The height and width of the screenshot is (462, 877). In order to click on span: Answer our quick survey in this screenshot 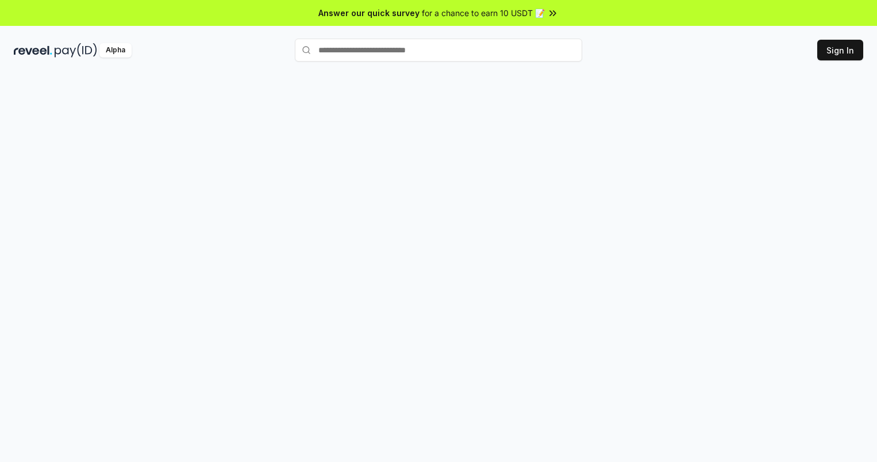, I will do `click(369, 13)`.